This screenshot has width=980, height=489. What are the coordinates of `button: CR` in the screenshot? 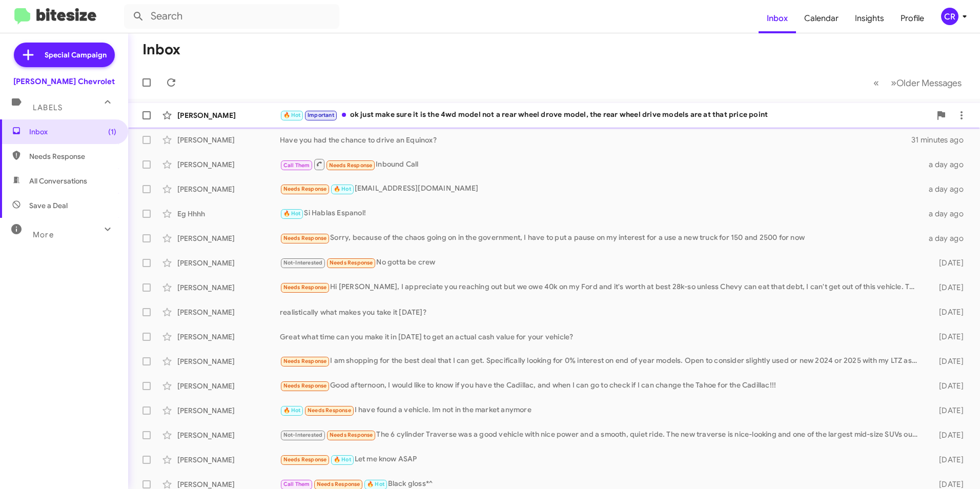 It's located at (950, 17).